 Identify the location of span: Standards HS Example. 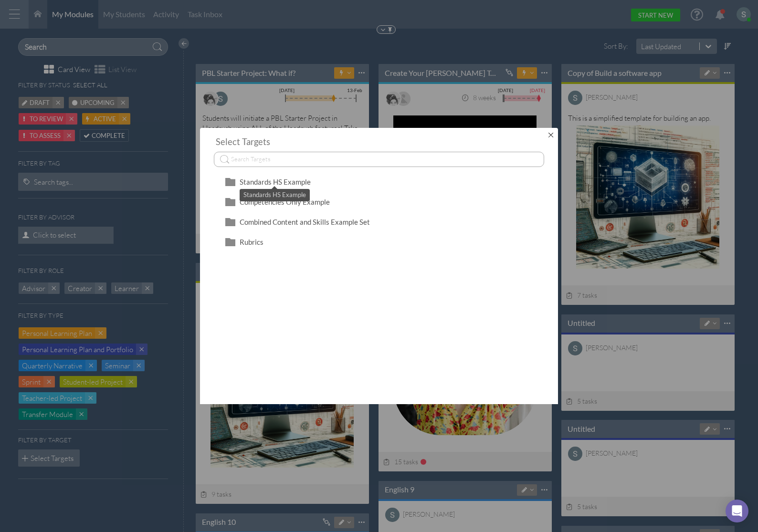
(275, 182).